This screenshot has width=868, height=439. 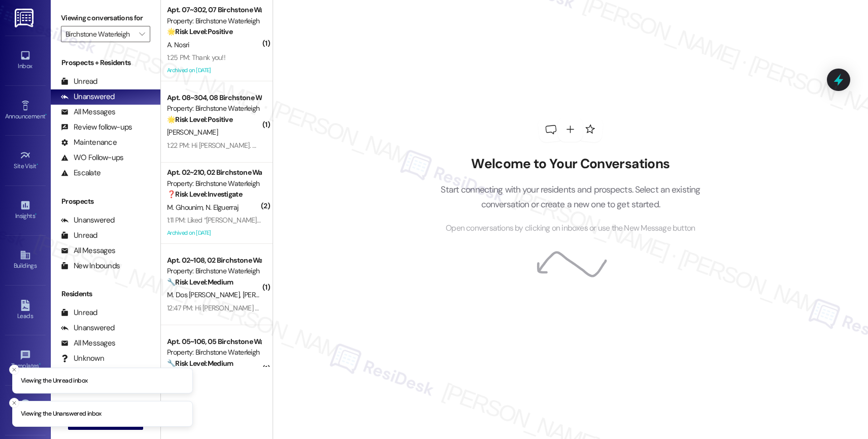 I want to click on div: New Inbounds, so click(x=91, y=266).